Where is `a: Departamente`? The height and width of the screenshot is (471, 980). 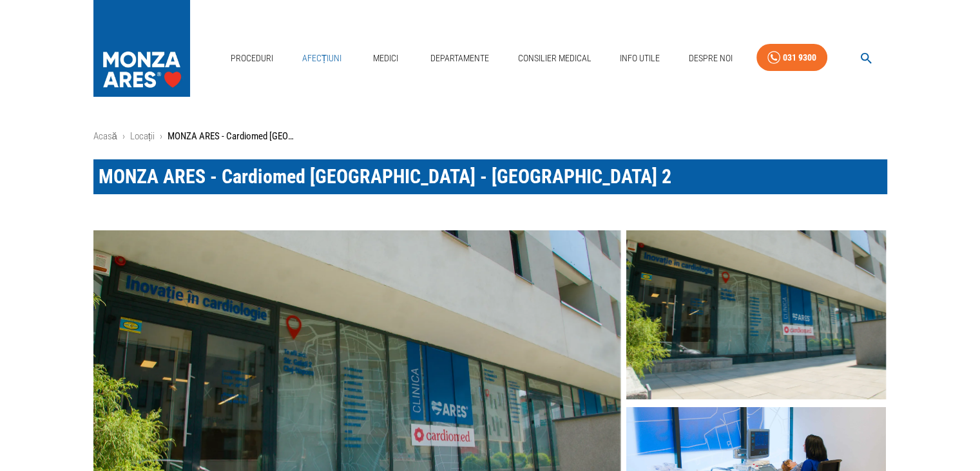
a: Departamente is located at coordinates (459, 58).